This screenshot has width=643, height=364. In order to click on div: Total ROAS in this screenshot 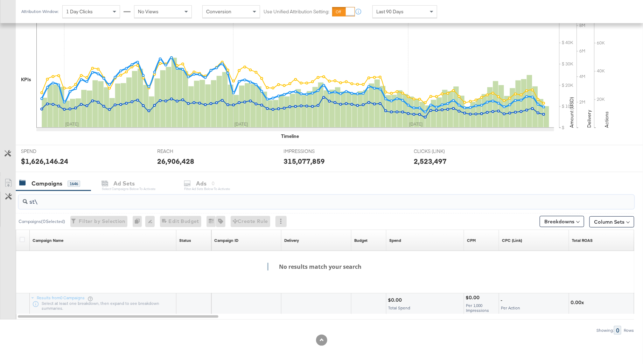, I will do `click(582, 240)`.